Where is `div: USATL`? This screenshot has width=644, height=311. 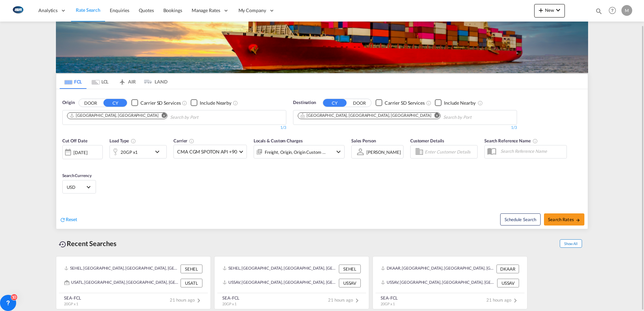 div: USATL is located at coordinates (191, 283).